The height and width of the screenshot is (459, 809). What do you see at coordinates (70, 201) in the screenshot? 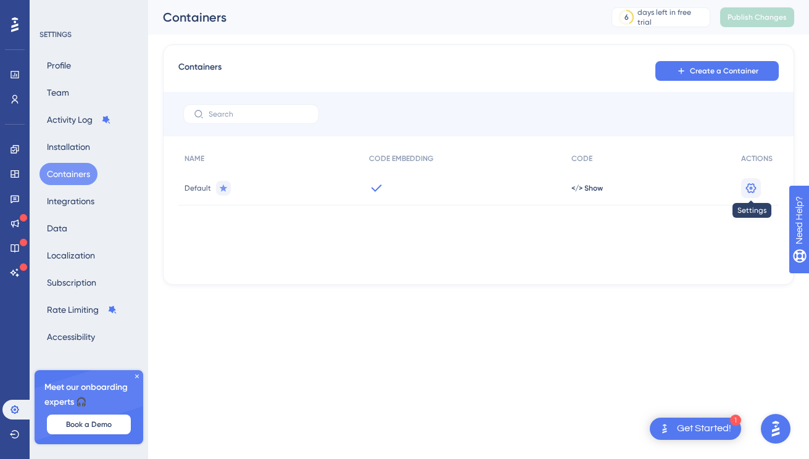
I see `button: Integrations` at bounding box center [70, 201].